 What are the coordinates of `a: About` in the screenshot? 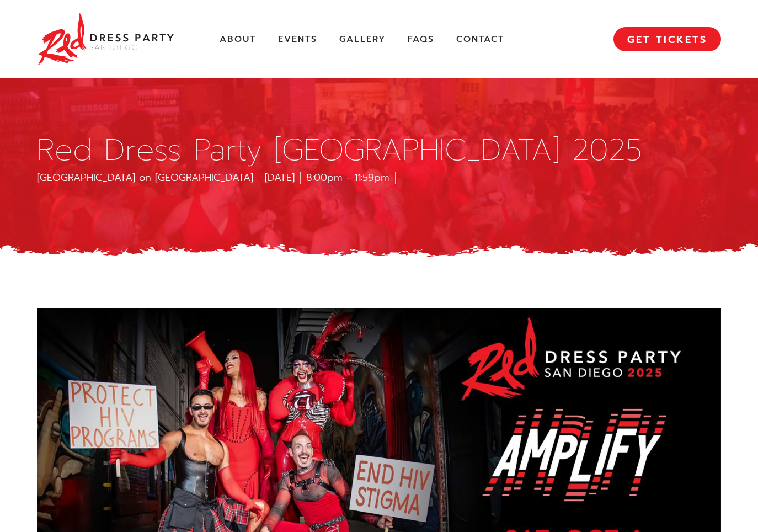 It's located at (238, 39).